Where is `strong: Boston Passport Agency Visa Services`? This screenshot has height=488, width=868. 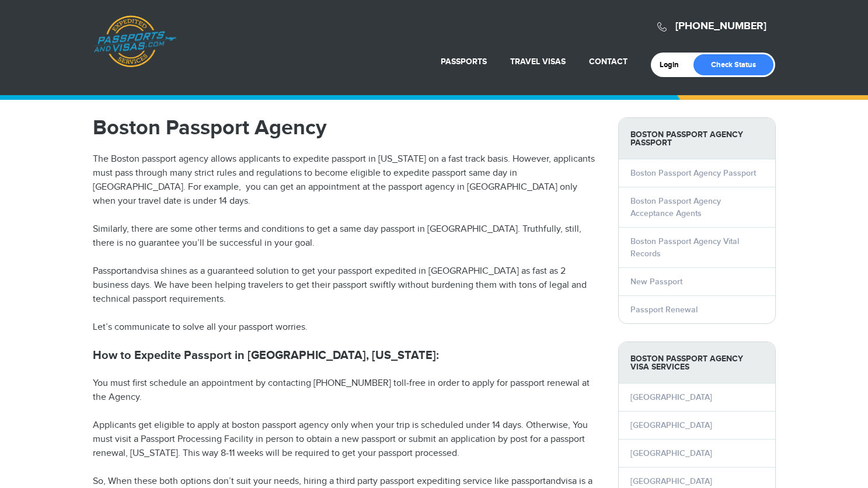
strong: Boston Passport Agency Visa Services is located at coordinates (696, 362).